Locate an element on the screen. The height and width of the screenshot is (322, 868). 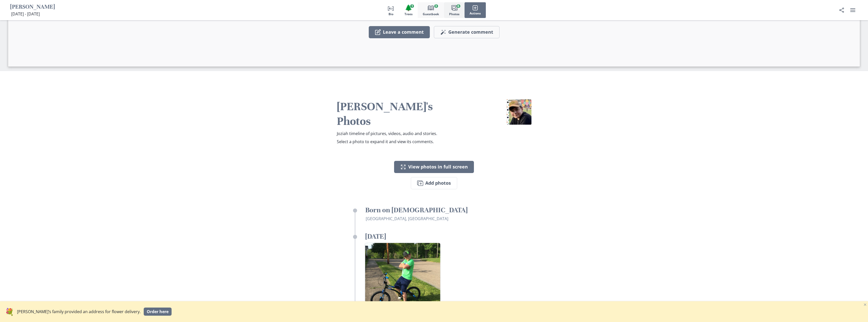
button: Close is located at coordinates (865, 305).